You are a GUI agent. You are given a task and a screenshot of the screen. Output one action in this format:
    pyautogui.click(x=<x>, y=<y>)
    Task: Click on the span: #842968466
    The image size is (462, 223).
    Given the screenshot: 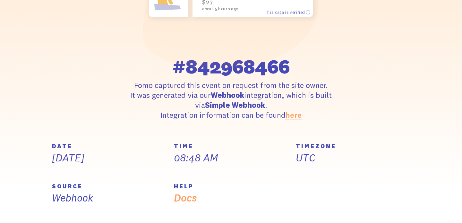 What is the action you would take?
    pyautogui.click(x=231, y=66)
    